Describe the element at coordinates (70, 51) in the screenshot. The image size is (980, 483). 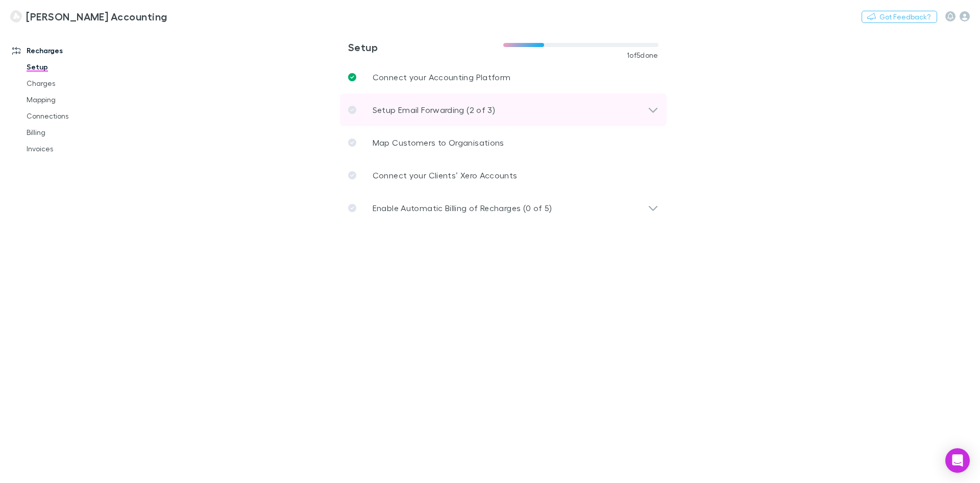
I see `a: Recharges` at that location.